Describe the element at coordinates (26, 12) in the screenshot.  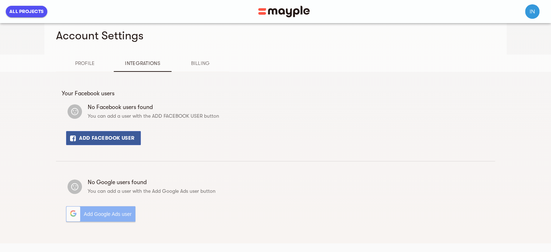
I see `span: All Projects` at that location.